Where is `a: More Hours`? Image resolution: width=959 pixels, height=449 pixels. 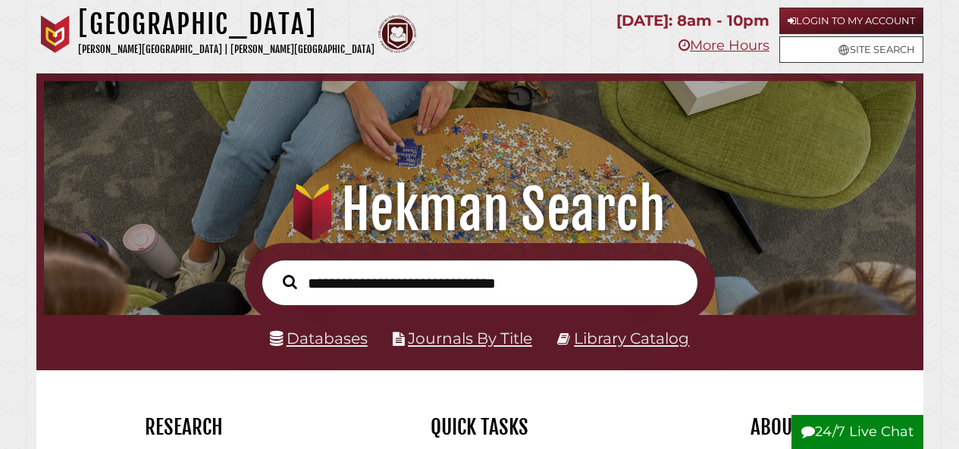 a: More Hours is located at coordinates (724, 45).